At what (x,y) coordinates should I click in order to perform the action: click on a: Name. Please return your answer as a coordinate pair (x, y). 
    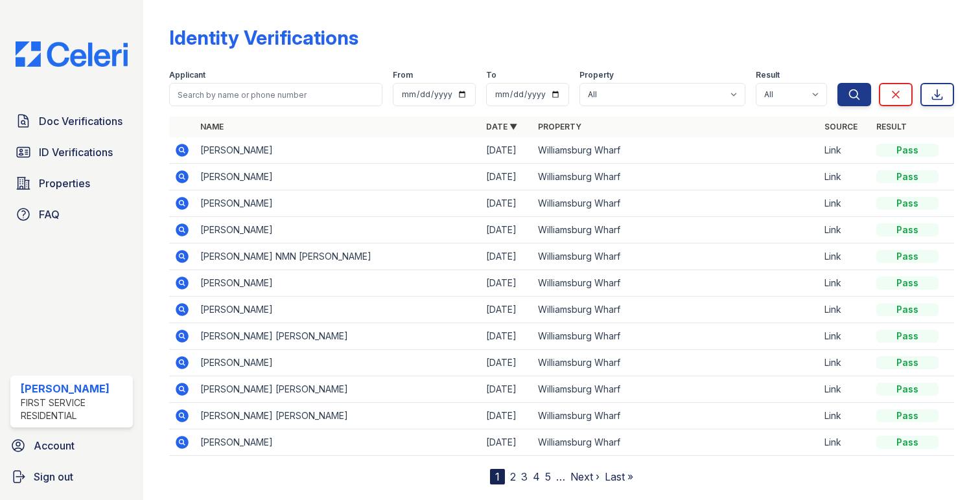
    Looking at the image, I should click on (212, 126).